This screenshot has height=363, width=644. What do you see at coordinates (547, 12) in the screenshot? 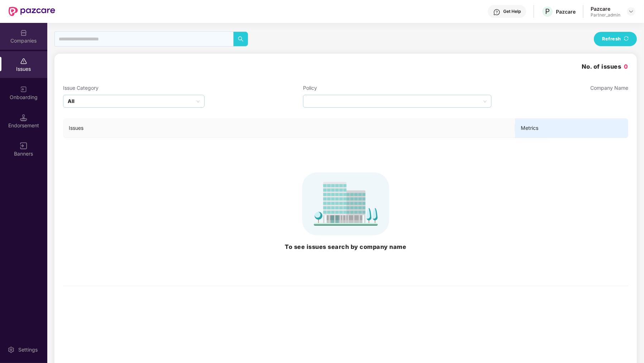
I see `span: P` at bounding box center [547, 12].